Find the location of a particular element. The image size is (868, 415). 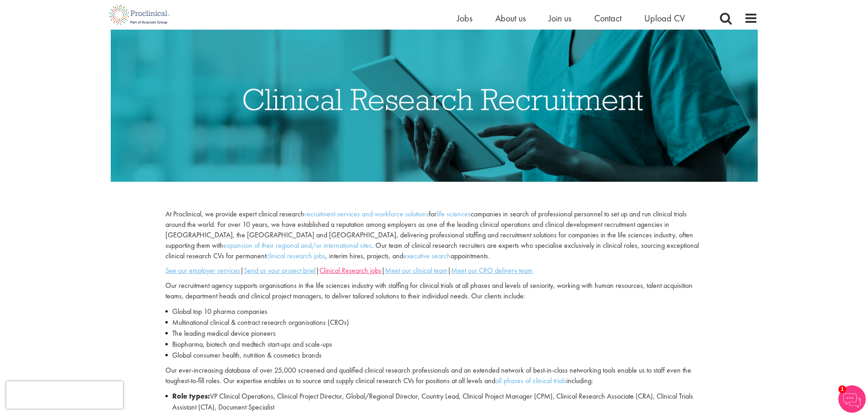

a: all phases of clinical trials is located at coordinates (531, 381).